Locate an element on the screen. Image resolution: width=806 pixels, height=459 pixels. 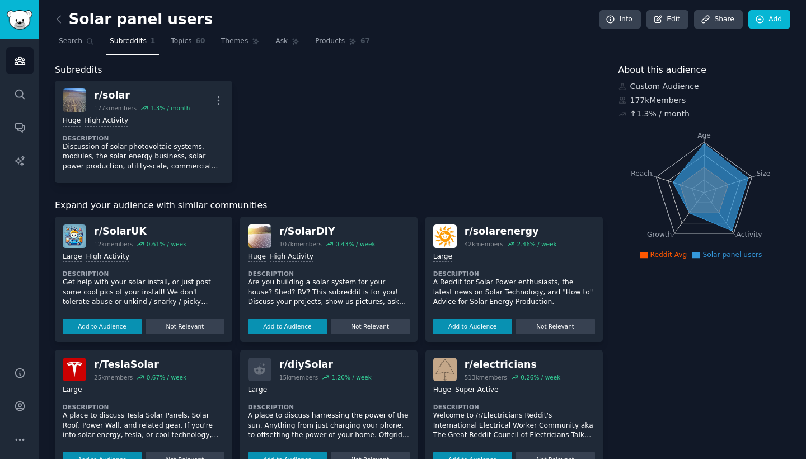
div: 2.46 % / week is located at coordinates (536, 244).